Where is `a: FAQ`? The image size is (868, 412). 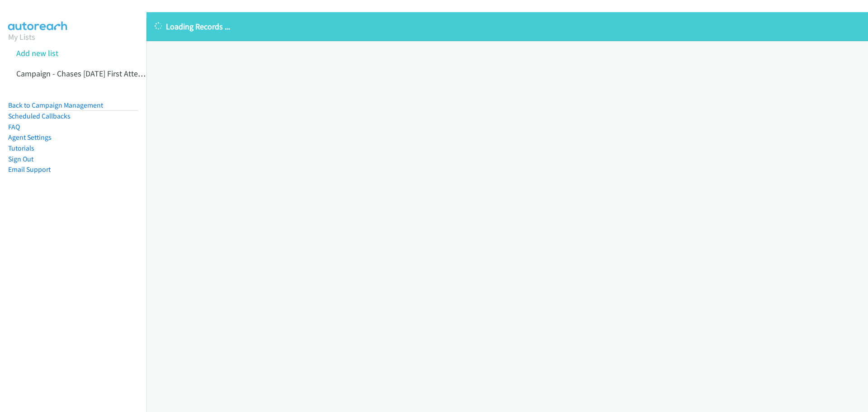
a: FAQ is located at coordinates (14, 127).